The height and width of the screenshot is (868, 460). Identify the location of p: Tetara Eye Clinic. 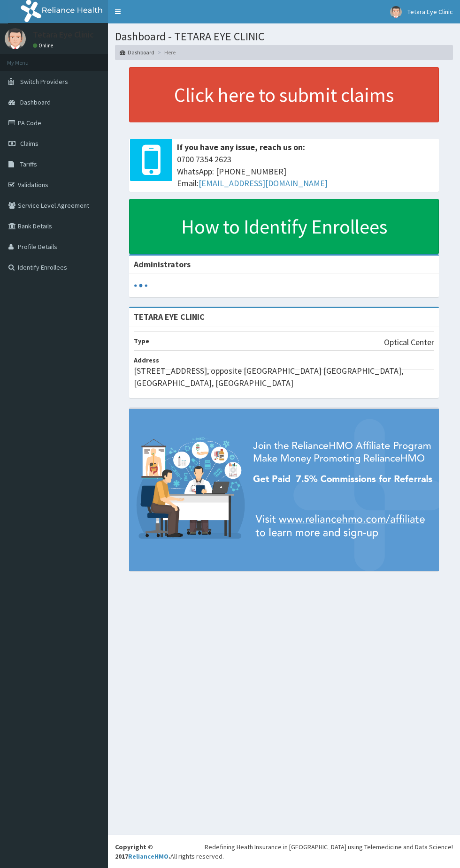
(63, 35).